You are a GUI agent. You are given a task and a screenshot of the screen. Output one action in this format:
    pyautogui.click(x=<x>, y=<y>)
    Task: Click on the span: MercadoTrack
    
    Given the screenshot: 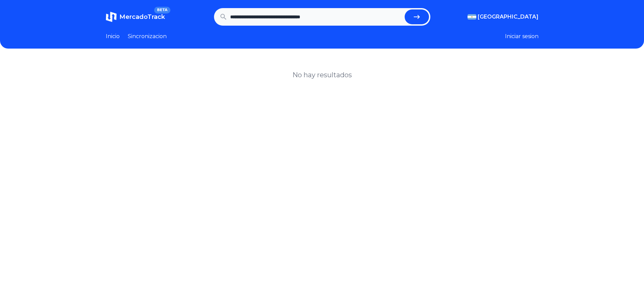 What is the action you would take?
    pyautogui.click(x=142, y=17)
    